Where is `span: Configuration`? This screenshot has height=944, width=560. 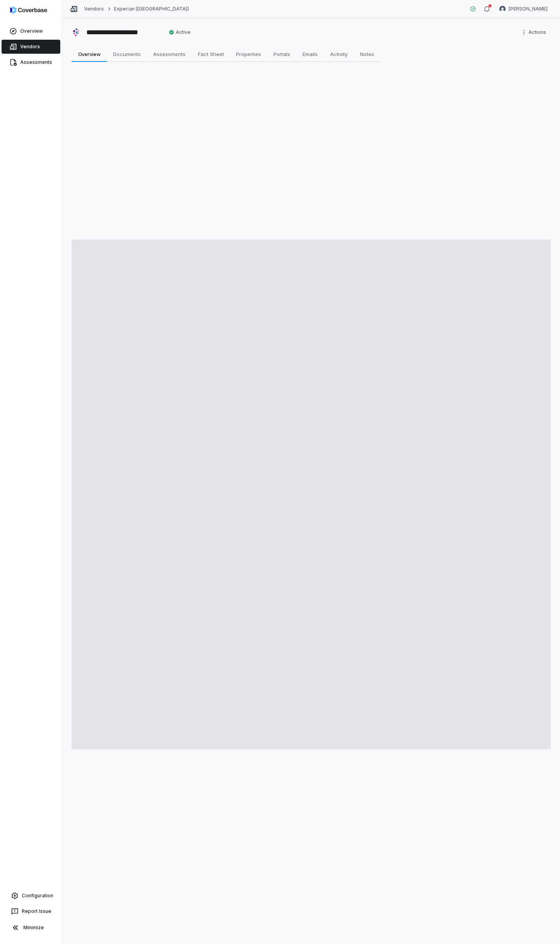 span: Configuration is located at coordinates (37, 895).